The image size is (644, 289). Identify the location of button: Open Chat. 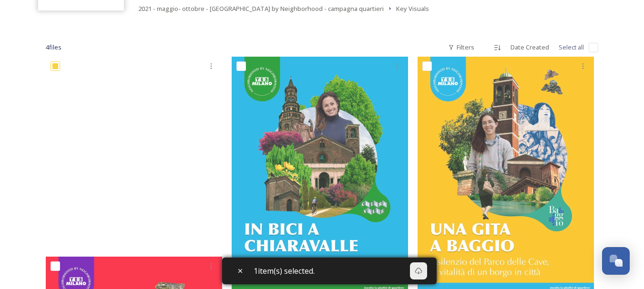
(616, 261).